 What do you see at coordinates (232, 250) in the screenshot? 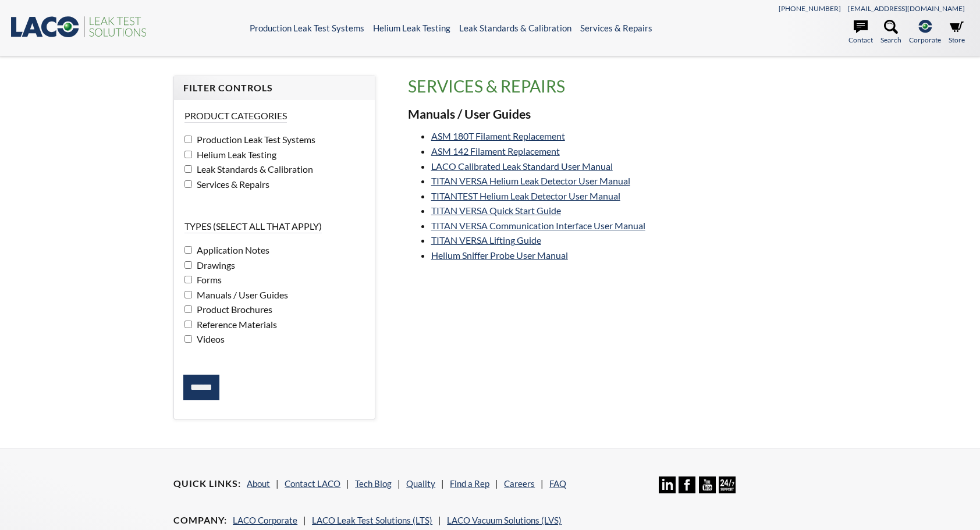
I see `span: Application Notes` at bounding box center [232, 250].